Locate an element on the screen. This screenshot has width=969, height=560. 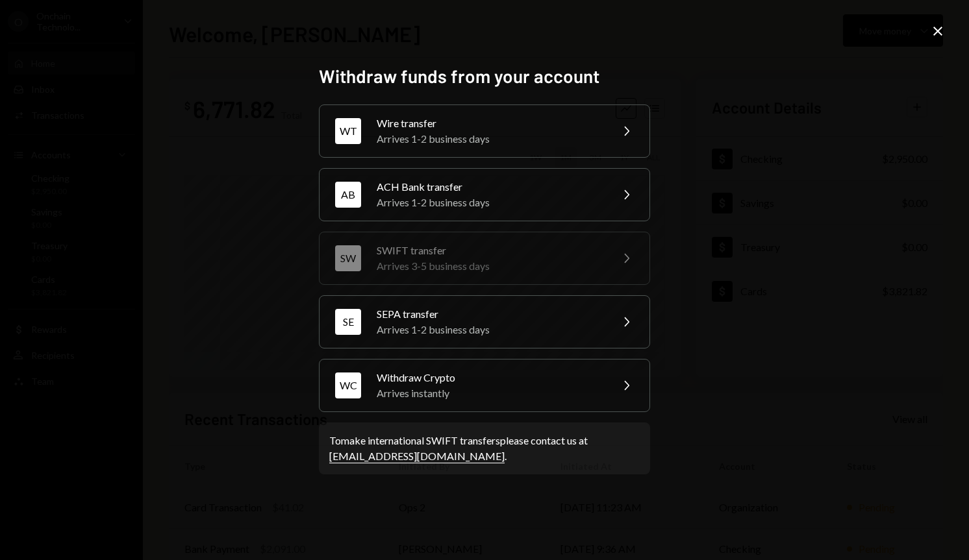
button: WTWire transferArrives 1-2 business days is located at coordinates (484, 131).